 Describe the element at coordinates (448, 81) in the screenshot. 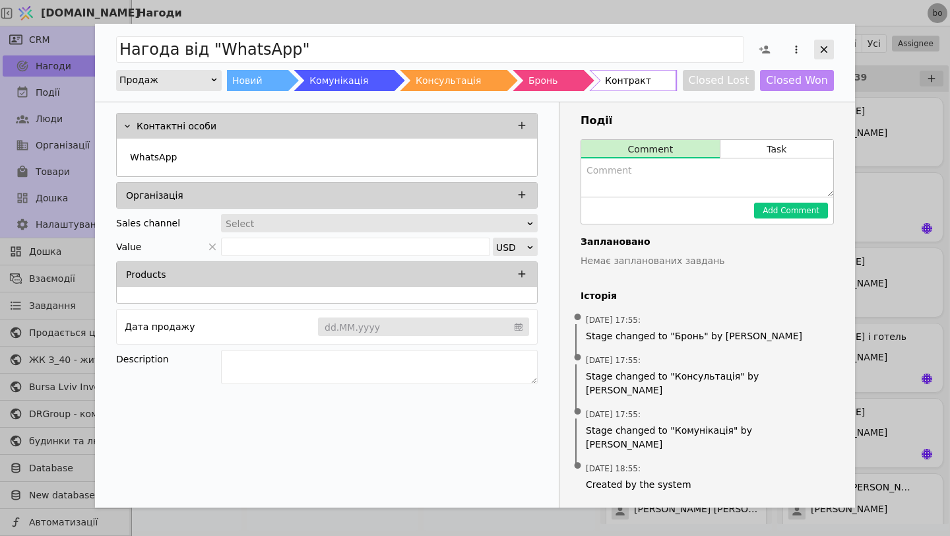

I see `div: Консультація` at that location.